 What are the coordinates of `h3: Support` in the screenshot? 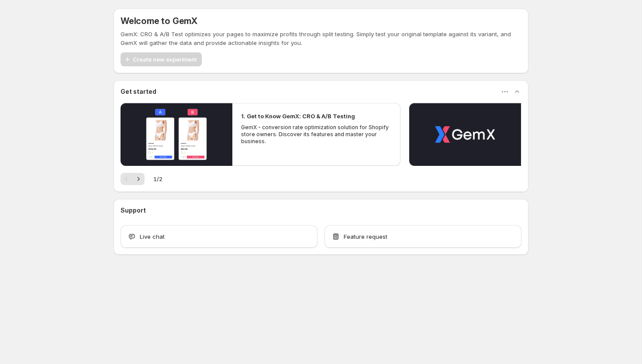 It's located at (133, 210).